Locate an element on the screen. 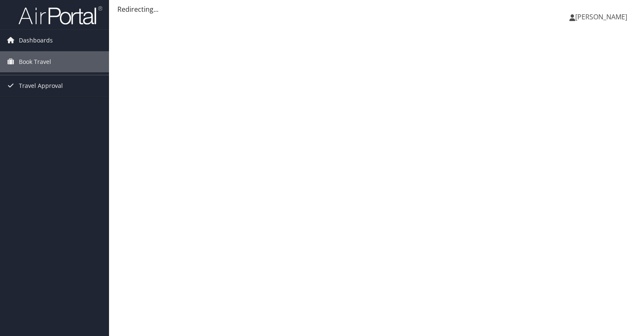  span: Dashboards is located at coordinates (35, 40).